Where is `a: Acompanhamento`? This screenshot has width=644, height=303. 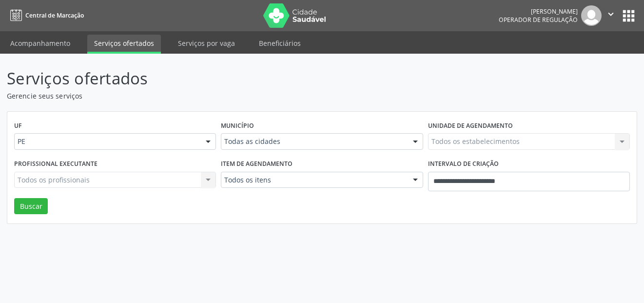
a: Acompanhamento is located at coordinates (40, 43).